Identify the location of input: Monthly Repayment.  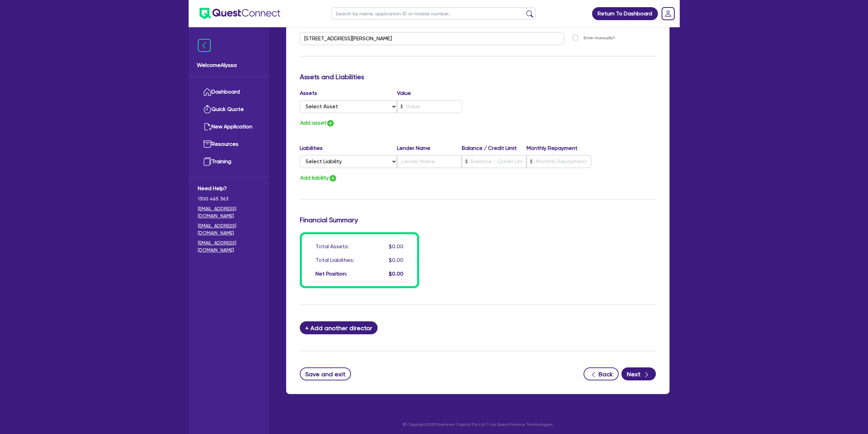
(559, 162).